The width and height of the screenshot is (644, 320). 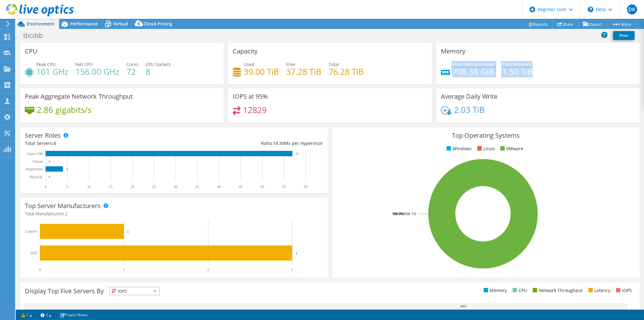 What do you see at coordinates (255, 110) in the screenshot?
I see `h4: 12829` at bounding box center [255, 110].